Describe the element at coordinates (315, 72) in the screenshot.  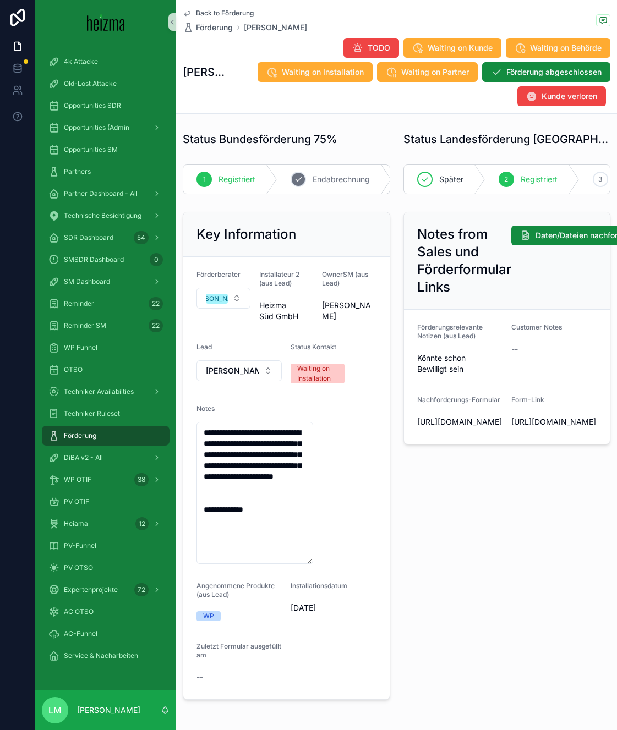
I see `button: Waiting on Installation` at that location.